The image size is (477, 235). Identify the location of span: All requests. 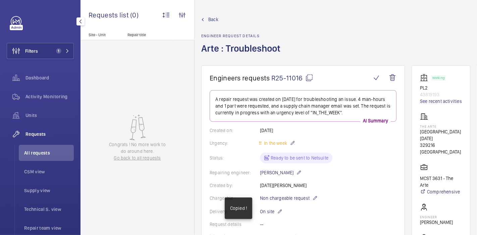
(49, 153).